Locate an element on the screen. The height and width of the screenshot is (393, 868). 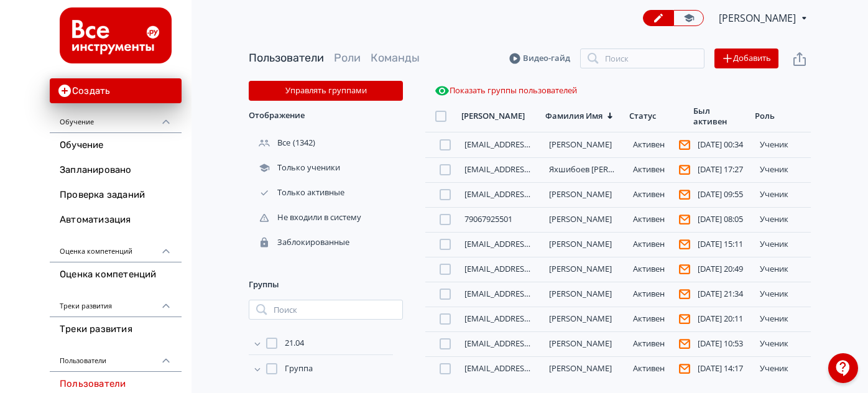
a: Треки развития is located at coordinates (116, 330).